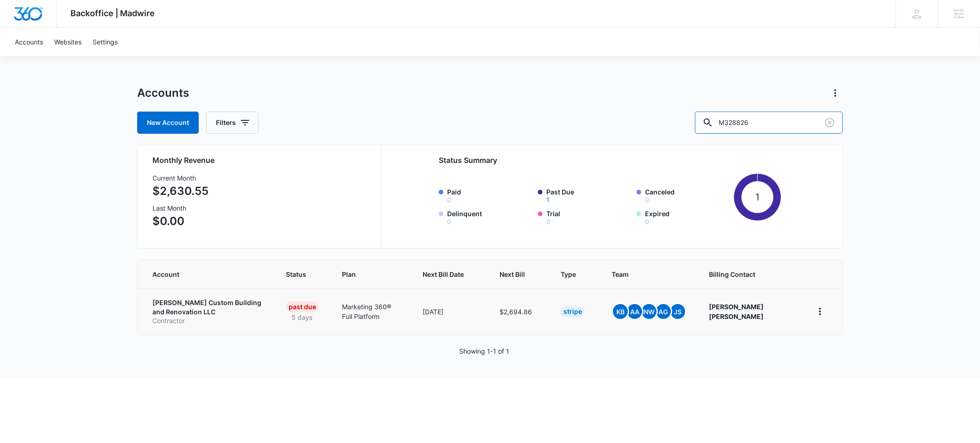 The image size is (980, 443). Describe the element at coordinates (688, 195) in the screenshot. I see `label: Canceled` at that location.